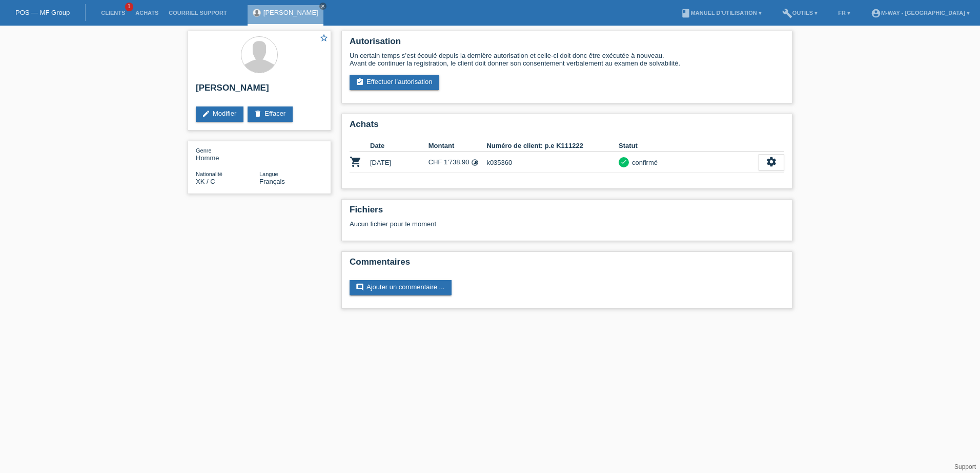 The image size is (980, 473). Describe the element at coordinates (206, 113) in the screenshot. I see `i: edit` at that location.